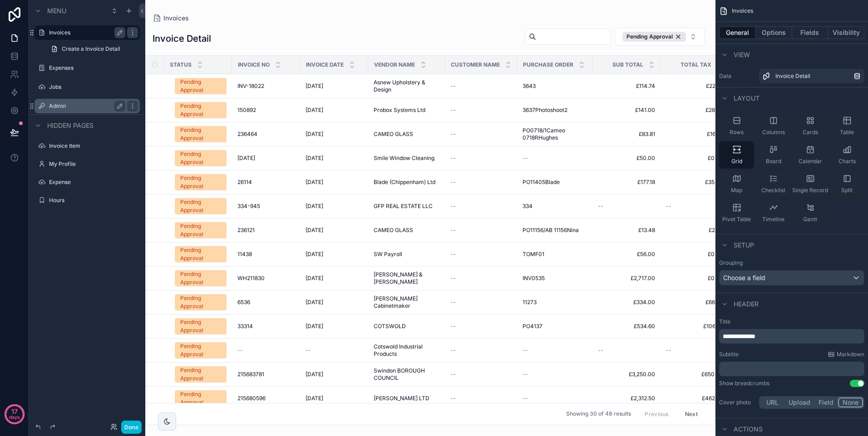 The width and height of the screenshot is (868, 436). Describe the element at coordinates (266, 398) in the screenshot. I see `a: 215680596` at that location.